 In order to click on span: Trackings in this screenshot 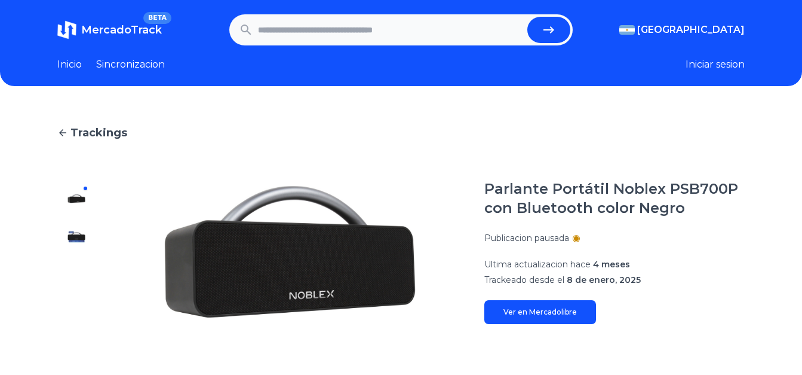, I will do `click(99, 133)`.